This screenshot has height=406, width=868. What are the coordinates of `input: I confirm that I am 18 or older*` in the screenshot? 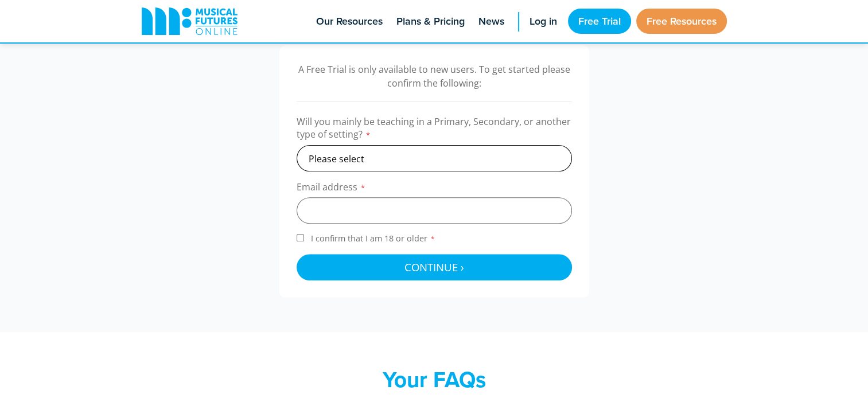 It's located at (300, 238).